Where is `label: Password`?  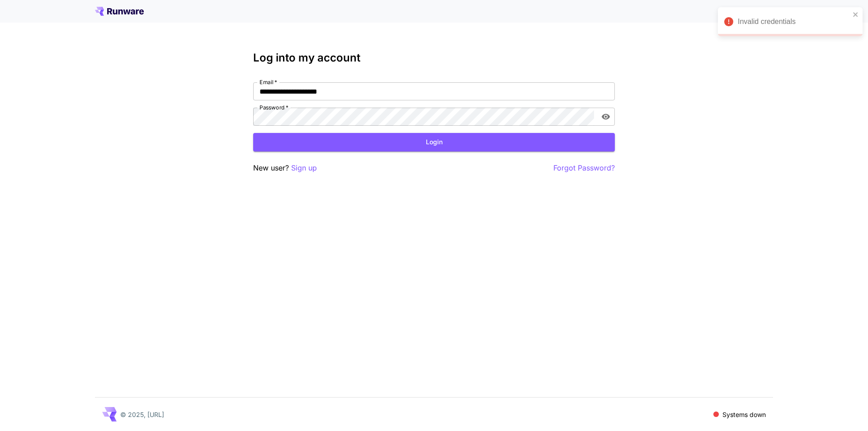 label: Password is located at coordinates (274, 108).